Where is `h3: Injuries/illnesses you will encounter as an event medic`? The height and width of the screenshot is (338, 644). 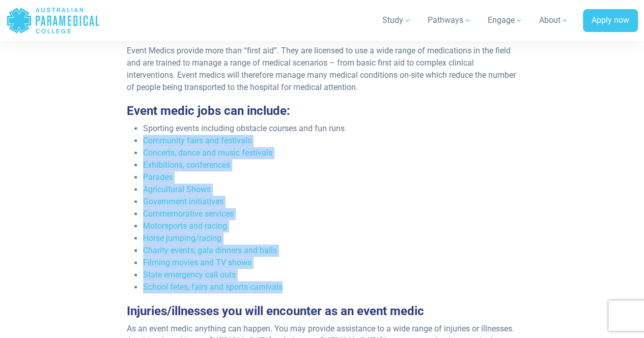
h3: Injuries/illnesses you will encounter as an event medic is located at coordinates (322, 311).